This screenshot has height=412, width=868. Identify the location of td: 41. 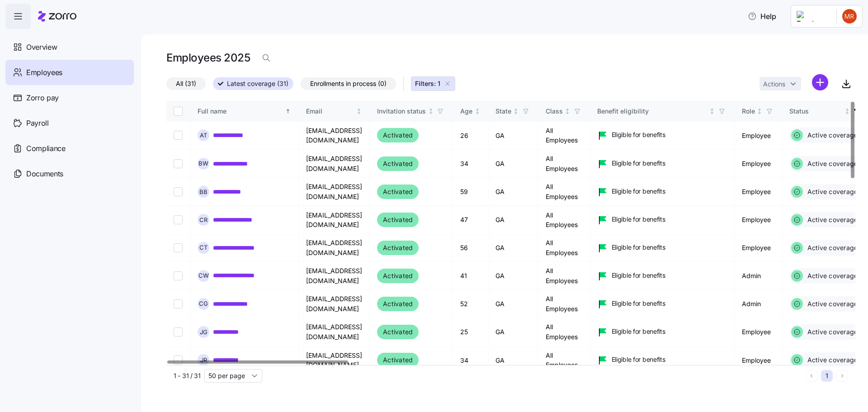
(471, 276).